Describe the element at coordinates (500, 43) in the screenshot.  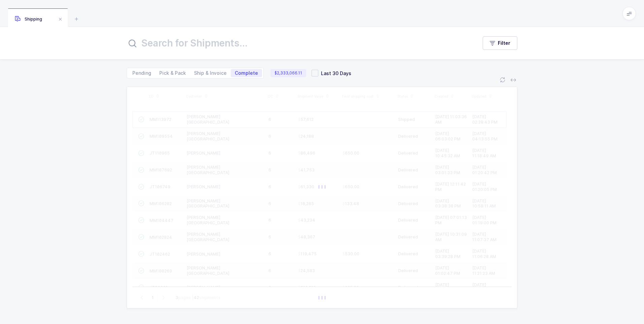
I see `button: Filter` at that location.